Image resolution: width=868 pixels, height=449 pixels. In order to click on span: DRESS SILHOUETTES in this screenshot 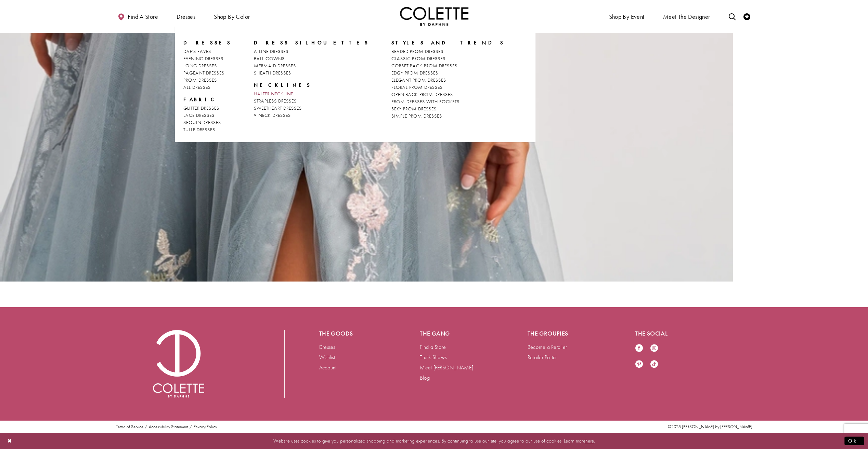, I will do `click(311, 43)`.